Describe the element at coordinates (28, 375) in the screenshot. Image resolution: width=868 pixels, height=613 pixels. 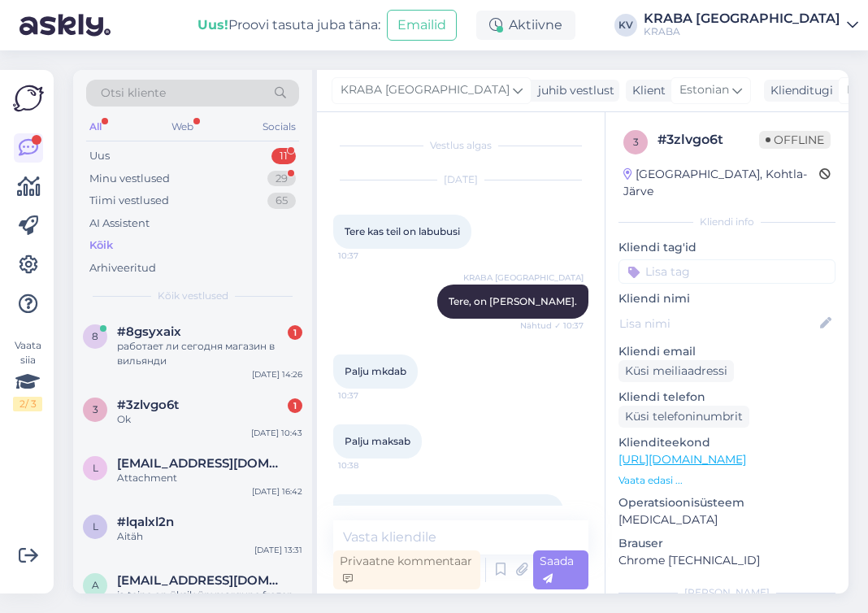
I see `div: Vaata siia` at that location.